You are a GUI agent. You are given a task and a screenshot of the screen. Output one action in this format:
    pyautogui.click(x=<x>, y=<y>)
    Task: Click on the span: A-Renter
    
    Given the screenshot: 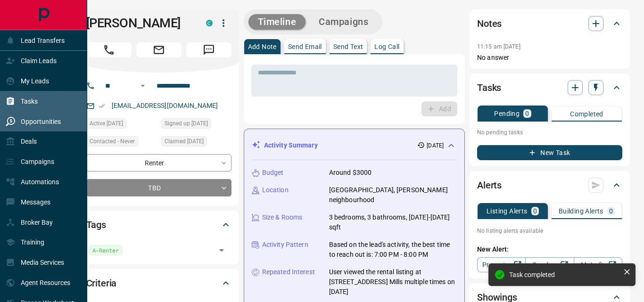 What is the action you would take?
    pyautogui.click(x=106, y=251)
    